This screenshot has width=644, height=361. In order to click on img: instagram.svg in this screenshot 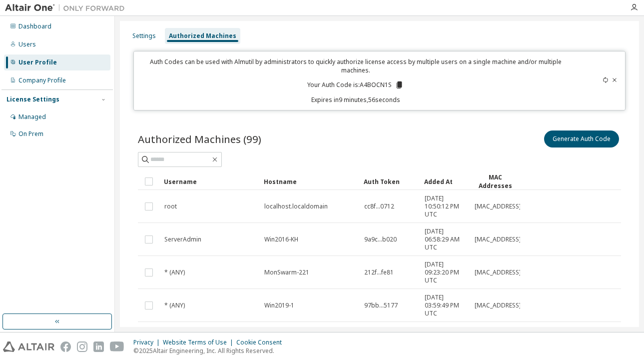, I will do `click(82, 346)`.